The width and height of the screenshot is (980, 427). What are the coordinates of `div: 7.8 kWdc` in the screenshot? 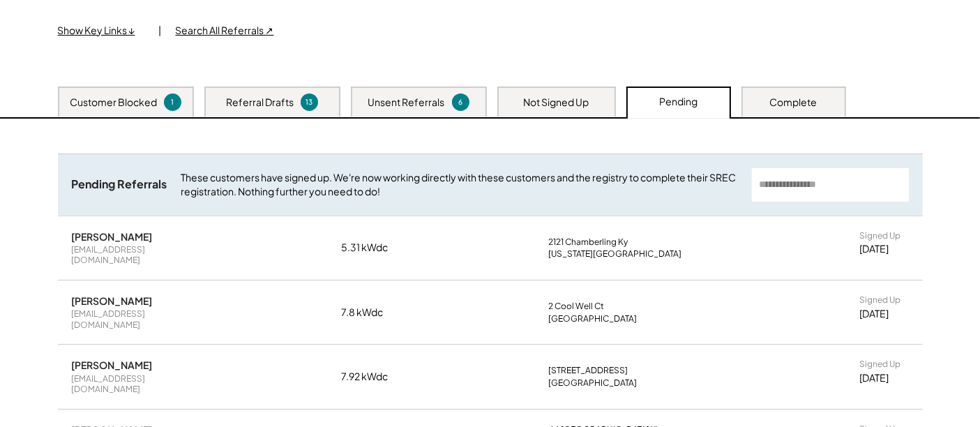 It's located at (376, 312).